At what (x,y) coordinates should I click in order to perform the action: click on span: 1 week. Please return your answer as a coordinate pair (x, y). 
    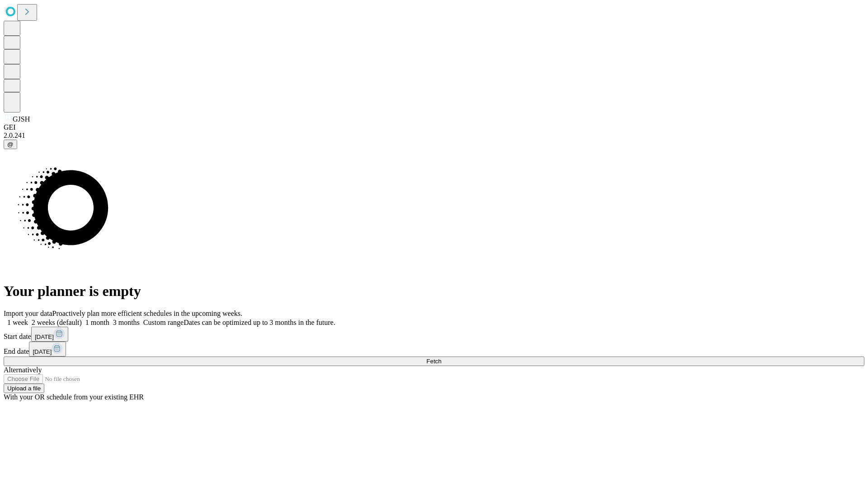
    Looking at the image, I should click on (18, 322).